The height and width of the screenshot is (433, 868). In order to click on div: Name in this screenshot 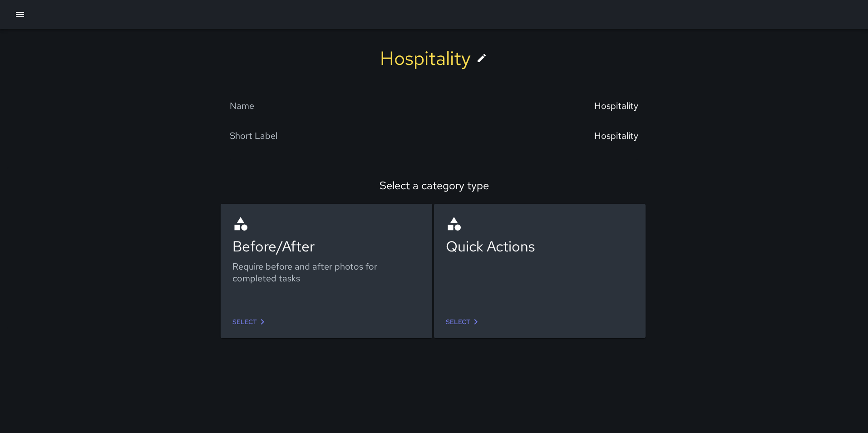, I will do `click(242, 106)`.